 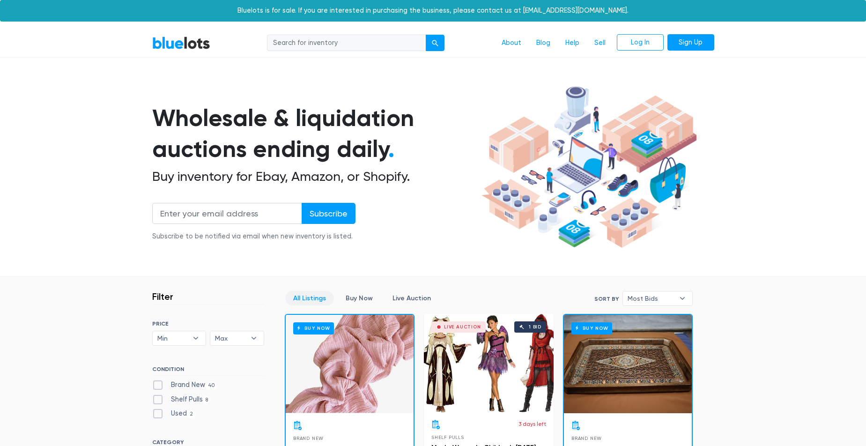 What do you see at coordinates (640, 43) in the screenshot?
I see `a: Log In` at bounding box center [640, 43].